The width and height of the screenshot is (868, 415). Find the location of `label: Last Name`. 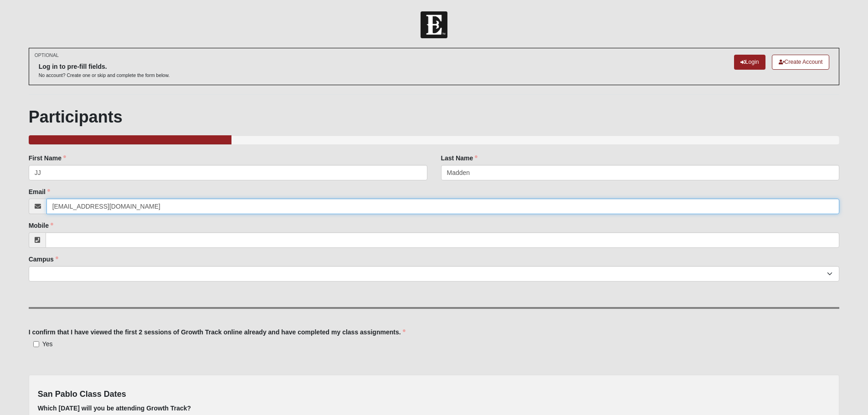

label: Last Name is located at coordinates (459, 158).